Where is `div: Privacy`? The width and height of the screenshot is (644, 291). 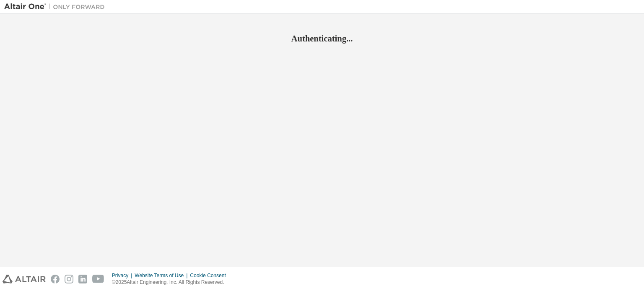 div: Privacy is located at coordinates (123, 275).